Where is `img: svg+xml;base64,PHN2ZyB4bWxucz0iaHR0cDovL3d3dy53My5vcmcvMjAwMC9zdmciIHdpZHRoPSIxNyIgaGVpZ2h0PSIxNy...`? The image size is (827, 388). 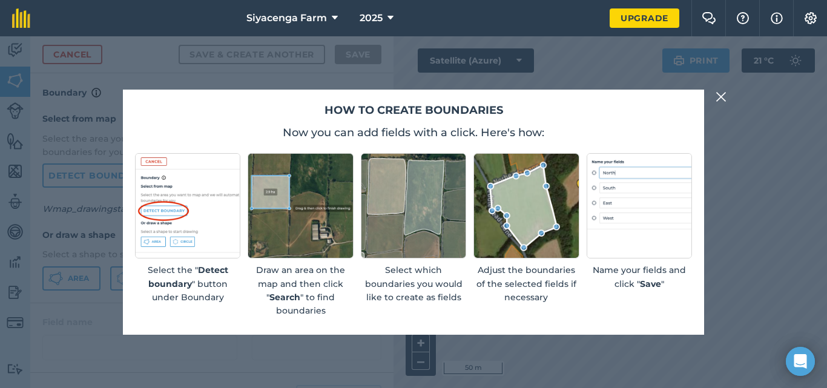 img: svg+xml;base64,PHN2ZyB4bWxucz0iaHR0cDovL3d3dy53My5vcmcvMjAwMC9zdmciIHdpZHRoPSIxNyIgaGVpZ2h0PSIxNy... is located at coordinates (777, 18).